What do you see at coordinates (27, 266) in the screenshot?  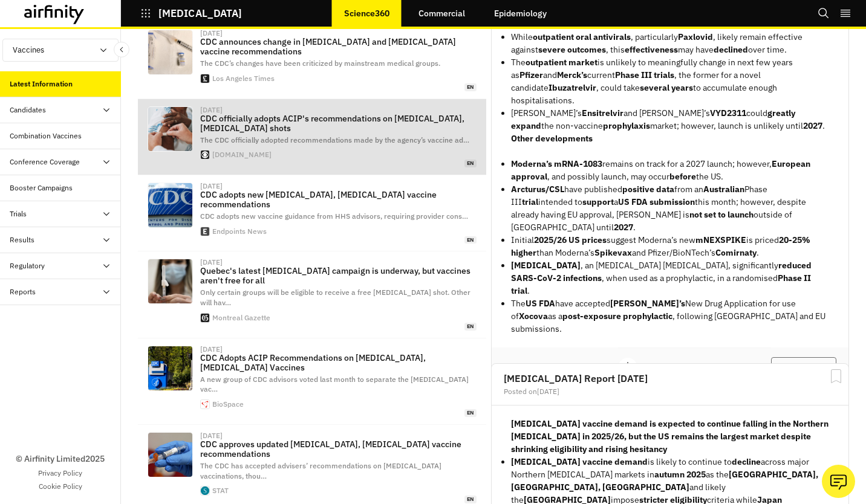 I see `div: Regulatory` at bounding box center [27, 266].